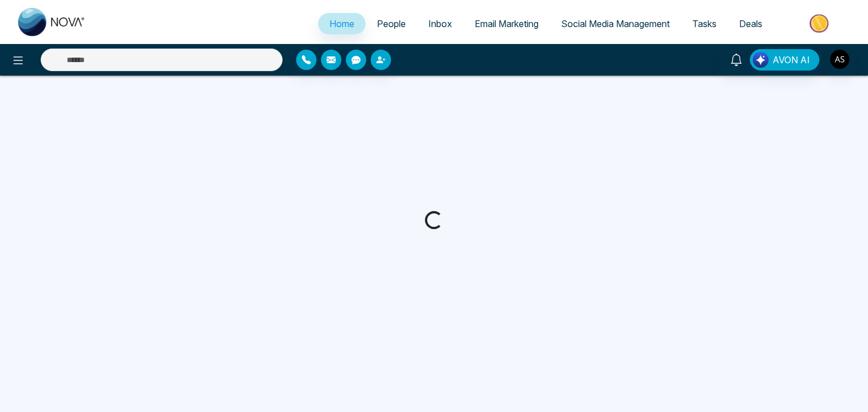  I want to click on span: Home, so click(342, 24).